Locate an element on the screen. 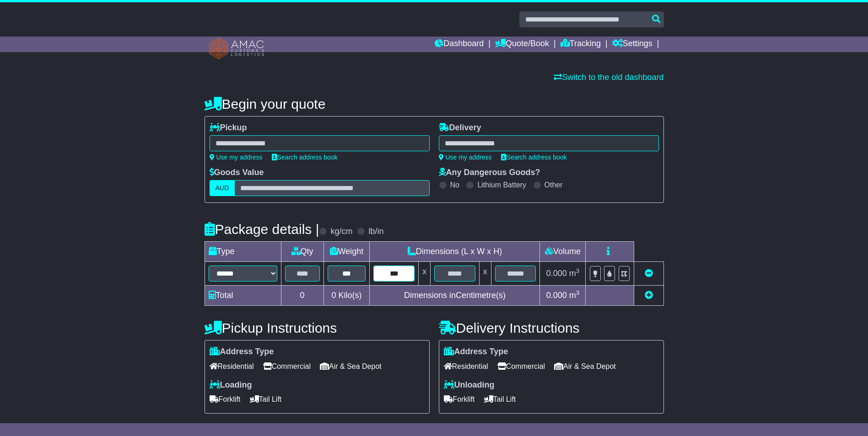  a: Settings is located at coordinates (632, 44).